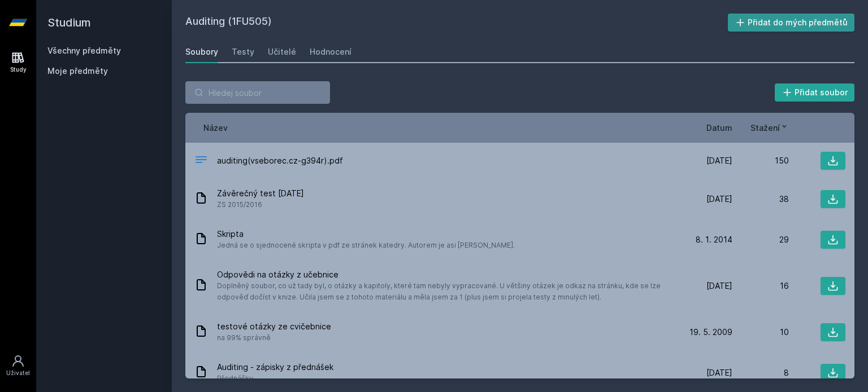 The image size is (868, 392). Describe the element at coordinates (365, 234) in the screenshot. I see `span: Skripta` at that location.